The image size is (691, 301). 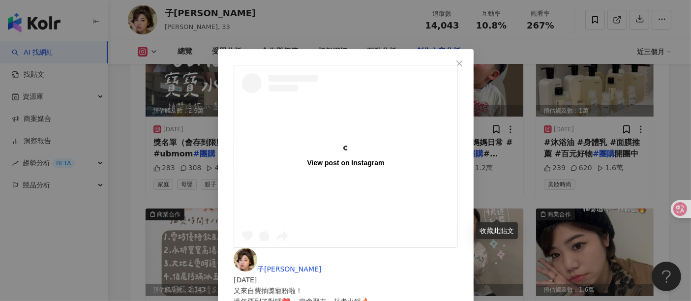 What do you see at coordinates (346, 156) in the screenshot?
I see `a: View post on Instagram` at bounding box center [346, 156].